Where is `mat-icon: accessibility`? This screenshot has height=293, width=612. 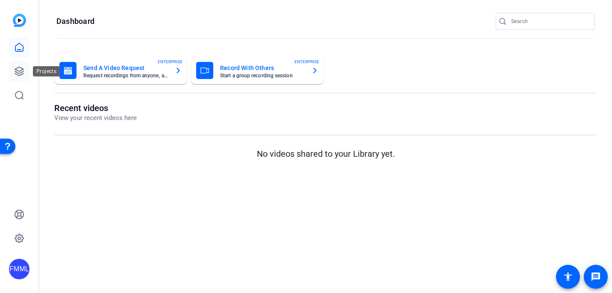
mat-icon: accessibility is located at coordinates (568, 277).